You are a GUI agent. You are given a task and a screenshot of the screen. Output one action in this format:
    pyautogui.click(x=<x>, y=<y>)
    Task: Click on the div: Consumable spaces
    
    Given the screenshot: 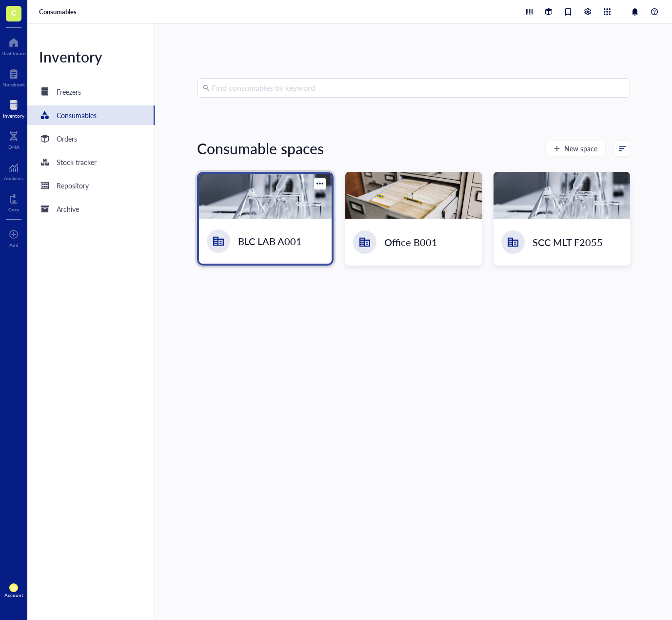 What is the action you would take?
    pyautogui.click(x=260, y=149)
    